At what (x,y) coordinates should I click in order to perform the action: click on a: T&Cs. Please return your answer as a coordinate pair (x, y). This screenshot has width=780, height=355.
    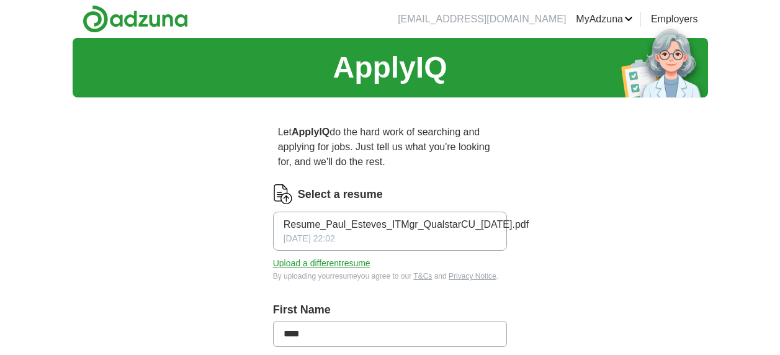
    Looking at the image, I should click on (423, 276).